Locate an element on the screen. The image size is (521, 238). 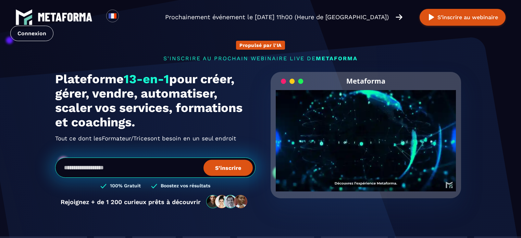
h2: Tout ce dont les ont besoin en un seul endroit is located at coordinates (155, 138).